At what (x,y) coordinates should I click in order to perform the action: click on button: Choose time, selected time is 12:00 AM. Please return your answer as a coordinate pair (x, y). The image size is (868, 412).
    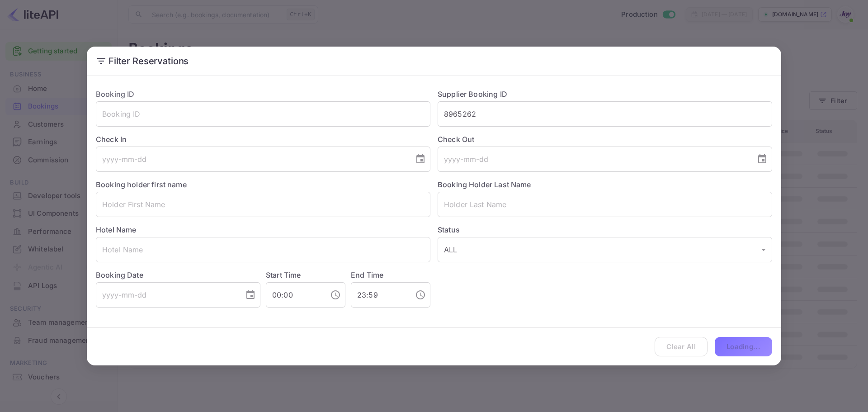
    Looking at the image, I should click on (335, 295).